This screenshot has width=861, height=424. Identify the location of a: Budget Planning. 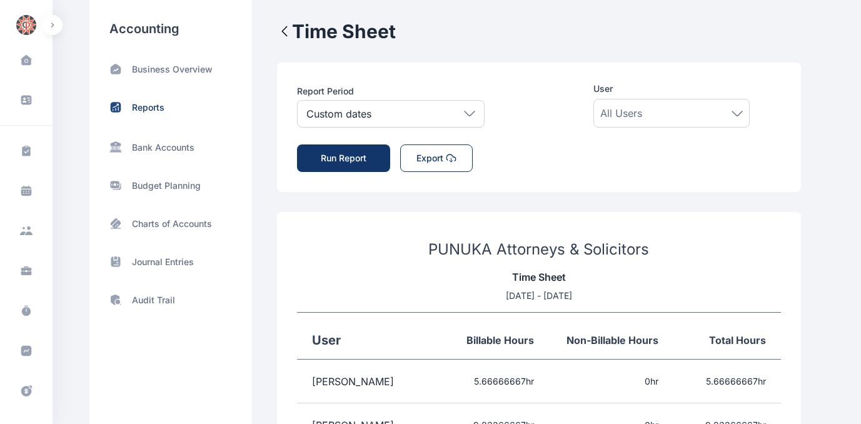
(171, 185).